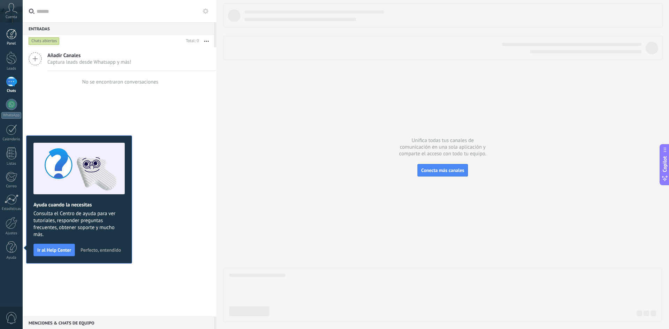 The image size is (669, 329). Describe the element at coordinates (101, 250) in the screenshot. I see `button: Perfecto, entendido` at that location.